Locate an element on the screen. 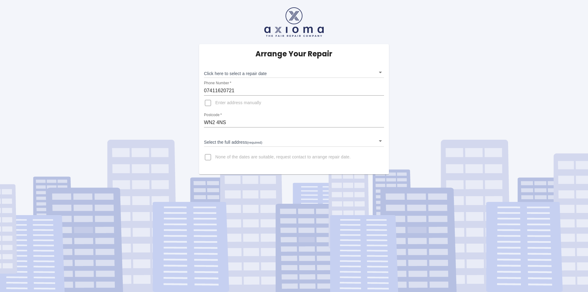 This screenshot has width=588, height=292. span: Enter address manually is located at coordinates (238, 103).